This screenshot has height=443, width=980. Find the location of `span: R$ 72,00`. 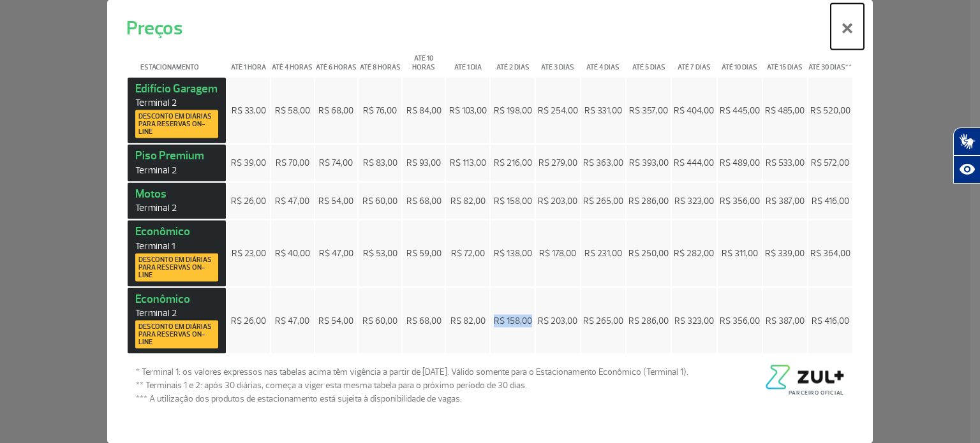

span: R$ 72,00 is located at coordinates (468, 253).